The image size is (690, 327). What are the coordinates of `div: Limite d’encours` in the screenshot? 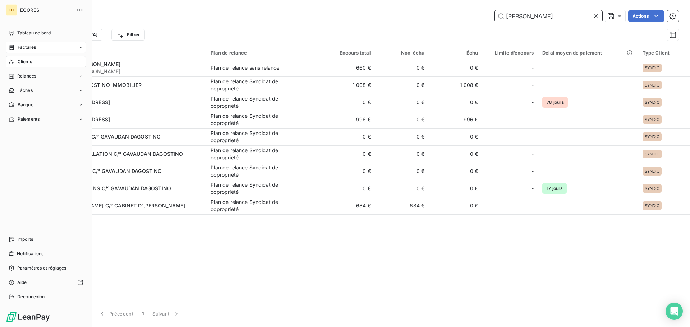 It's located at (510, 53).